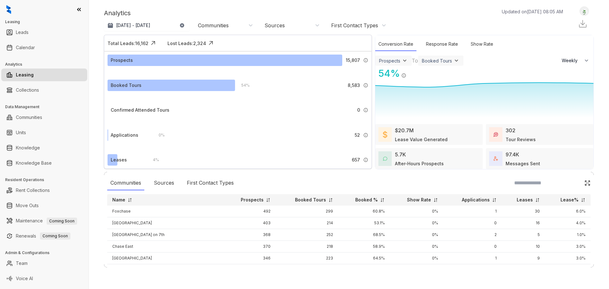 The image size is (609, 289). Describe the element at coordinates (396, 44) in the screenshot. I see `div: Conversion Rate` at that location.